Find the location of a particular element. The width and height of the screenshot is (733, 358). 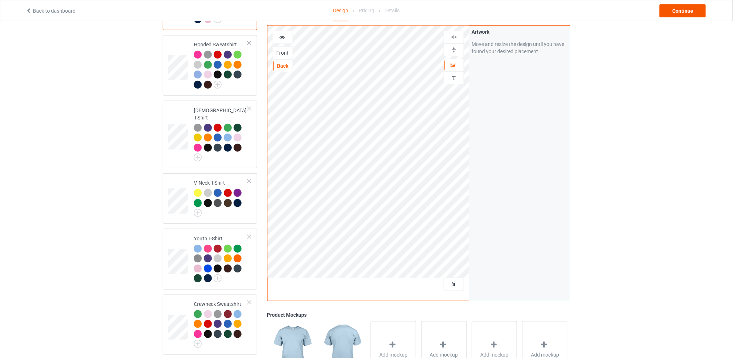

img: heather_texture.png is located at coordinates (198, 258).